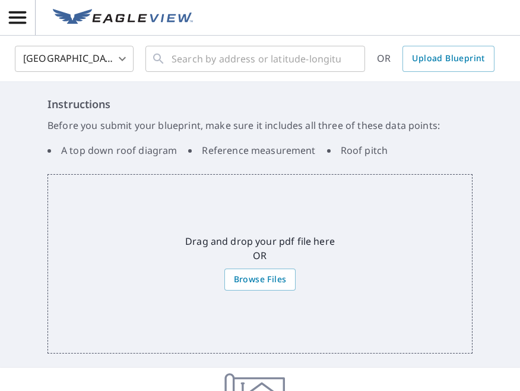 The width and height of the screenshot is (520, 391). Describe the element at coordinates (123, 18) in the screenshot. I see `img: EV Logo` at that location.